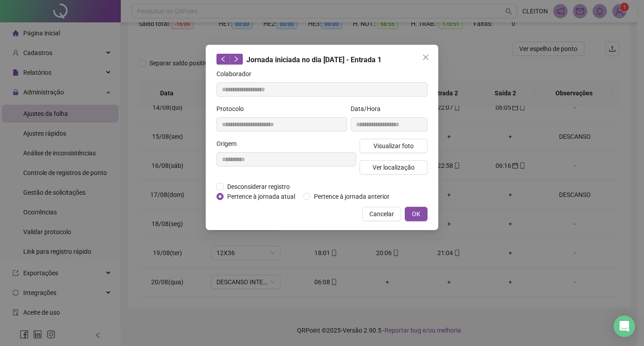 This screenshot has width=644, height=346. What do you see at coordinates (351, 197) in the screenshot?
I see `span: Pertence à jornada anterior` at bounding box center [351, 197].